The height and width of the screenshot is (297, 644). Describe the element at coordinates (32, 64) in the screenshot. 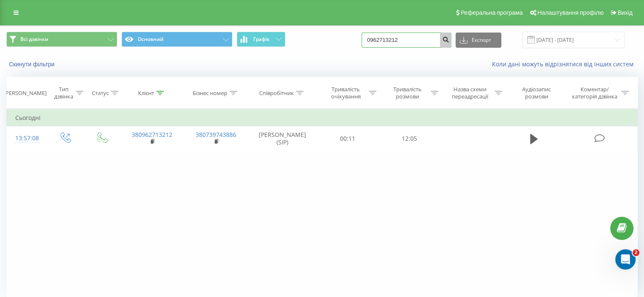

I see `button: Скинути фільтри` at that location.